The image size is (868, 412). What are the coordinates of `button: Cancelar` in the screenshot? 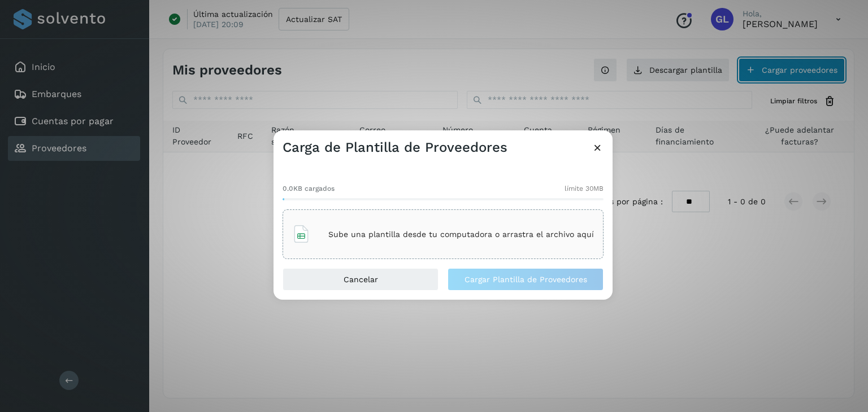 It's located at (361, 279).